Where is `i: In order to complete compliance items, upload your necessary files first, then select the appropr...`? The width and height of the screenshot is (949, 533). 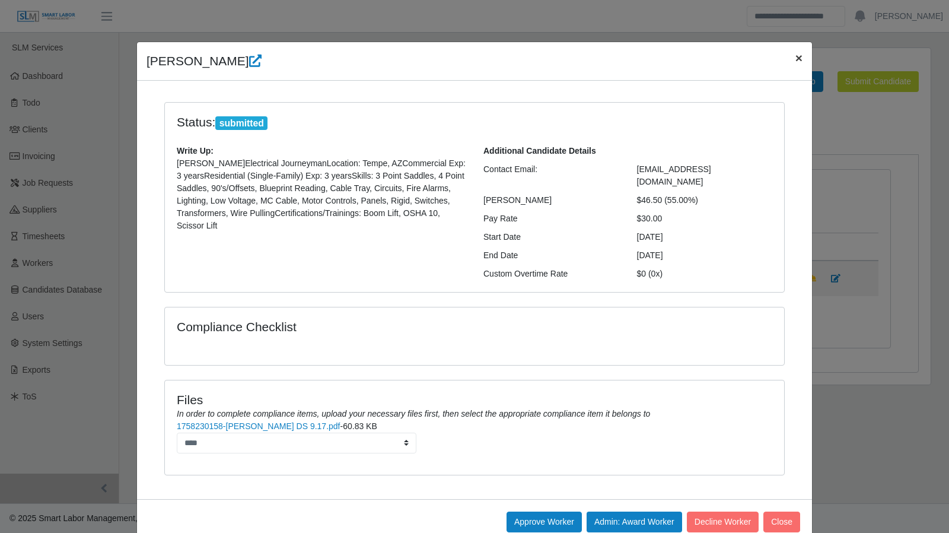 i: In order to complete compliance items, upload your necessary files first, then select the appropr... is located at coordinates (414, 414).